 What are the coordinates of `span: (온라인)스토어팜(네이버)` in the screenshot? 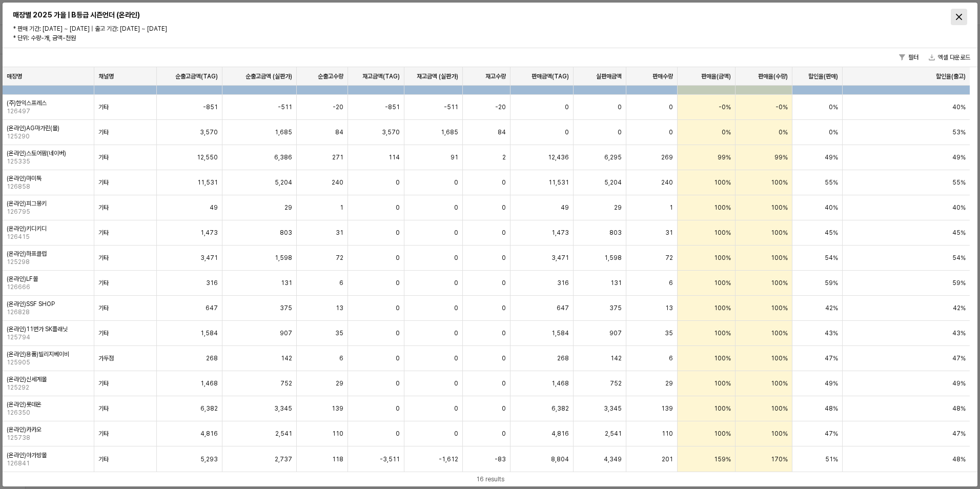 It's located at (36, 153).